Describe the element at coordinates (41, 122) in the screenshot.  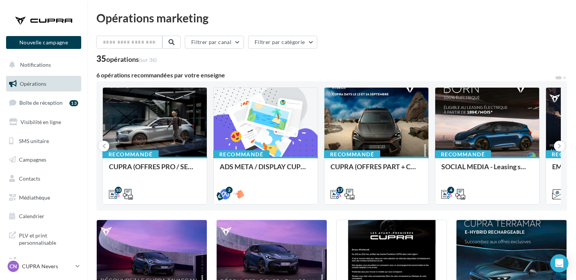
I see `span: Visibilité en ligne` at that location.